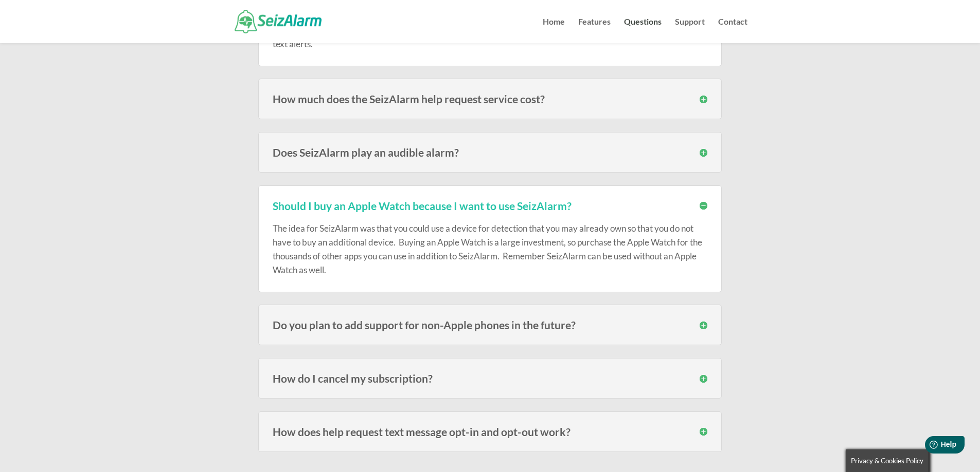 The height and width of the screenshot is (472, 980). I want to click on h3: How does help request text message opt-in and opt-out work?, so click(490, 432).